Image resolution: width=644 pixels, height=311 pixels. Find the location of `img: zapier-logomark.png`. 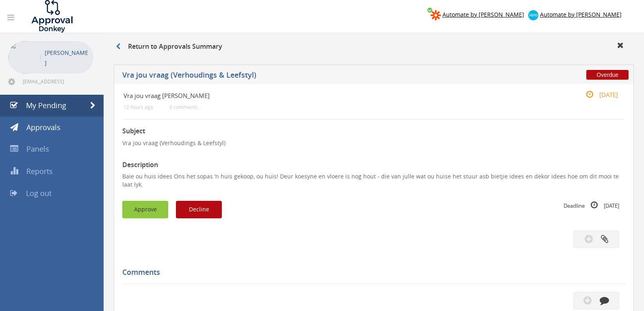

img: zapier-logomark.png is located at coordinates (436, 15).